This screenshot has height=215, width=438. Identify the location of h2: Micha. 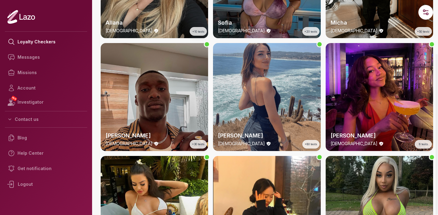
(379, 23).